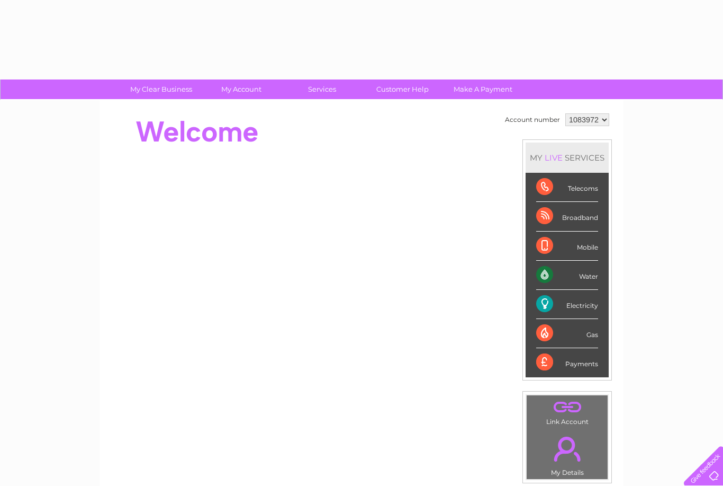 This screenshot has width=723, height=486. I want to click on td: Link Account, so click(567, 411).